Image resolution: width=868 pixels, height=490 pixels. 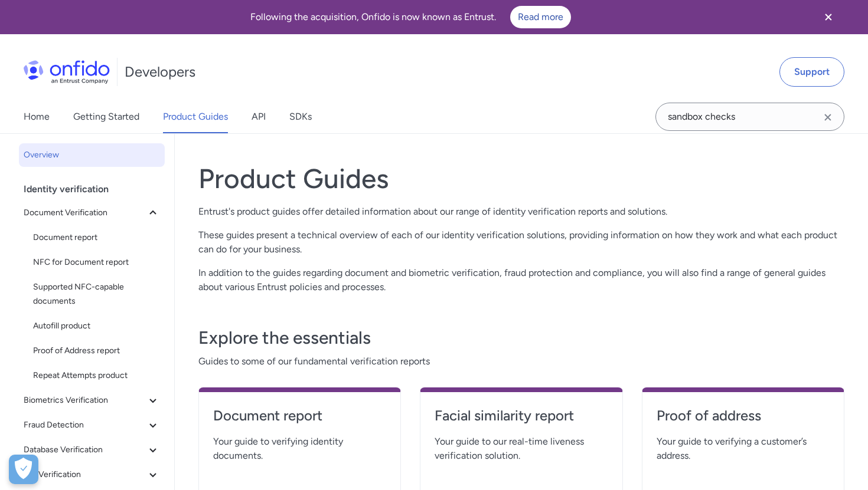 What do you see at coordinates (521, 416) in the screenshot?
I see `h4: Facial similarity report` at bounding box center [521, 416].